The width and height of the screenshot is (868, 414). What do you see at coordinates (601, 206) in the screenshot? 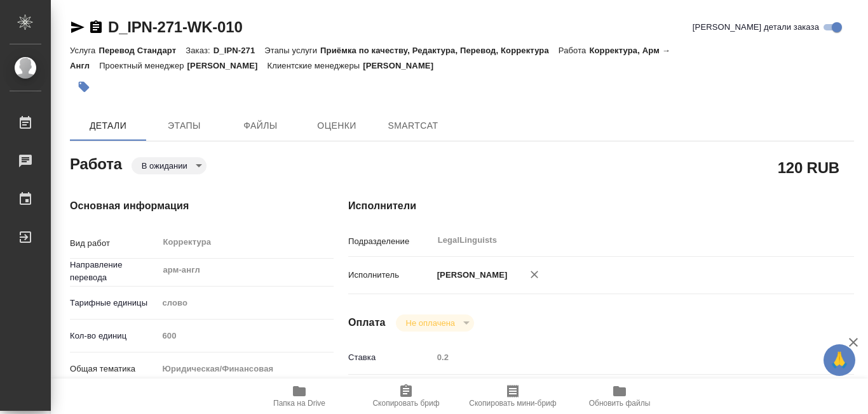
I see `h4: Исполнители` at bounding box center [601, 206].